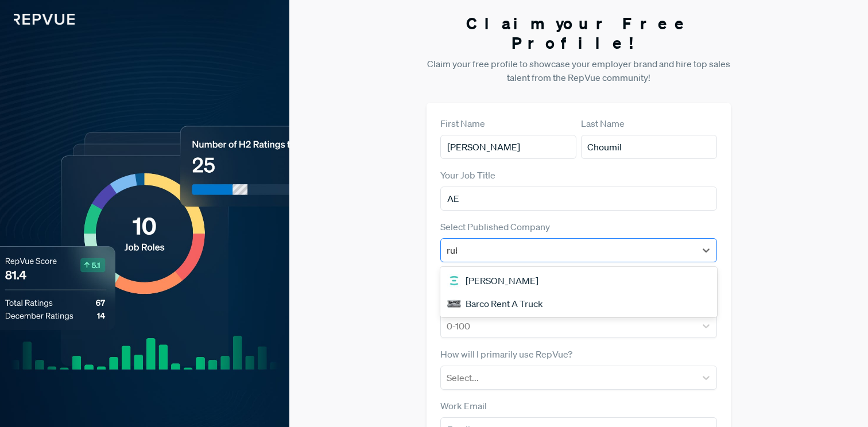 The image size is (868, 427). Describe the element at coordinates (508, 147) in the screenshot. I see `input: First Name` at that location.